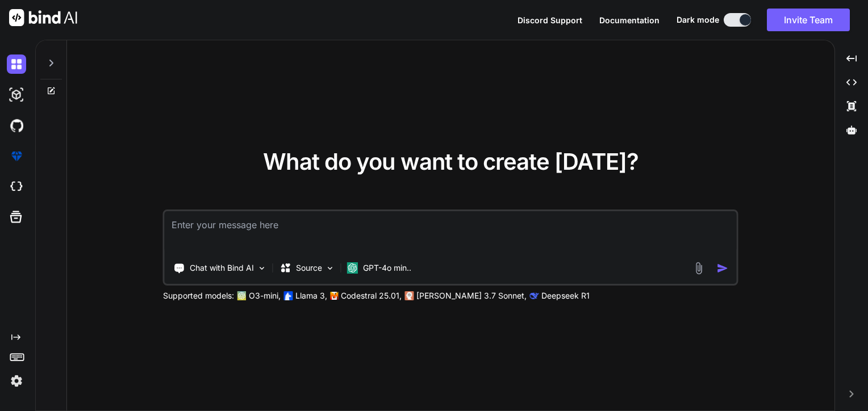 The image size is (868, 411). Describe the element at coordinates (16, 156) in the screenshot. I see `img: premium` at that location.